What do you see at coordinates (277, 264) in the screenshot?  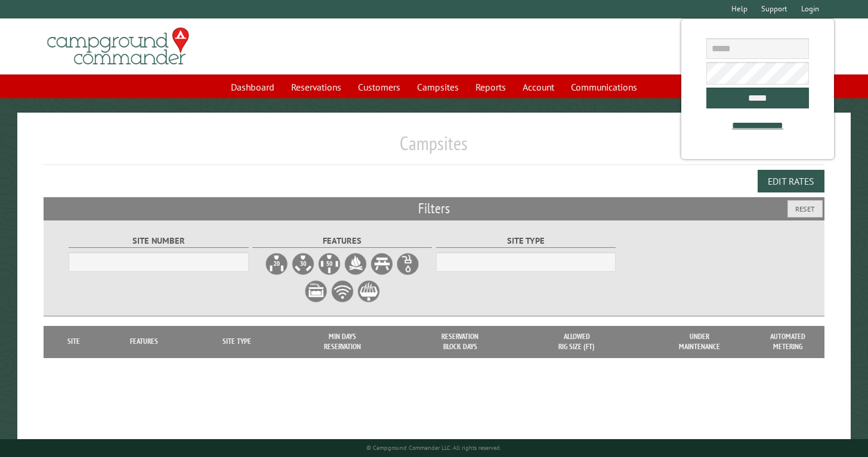 I see `label: 20A Electrical Hookup` at bounding box center [277, 264].